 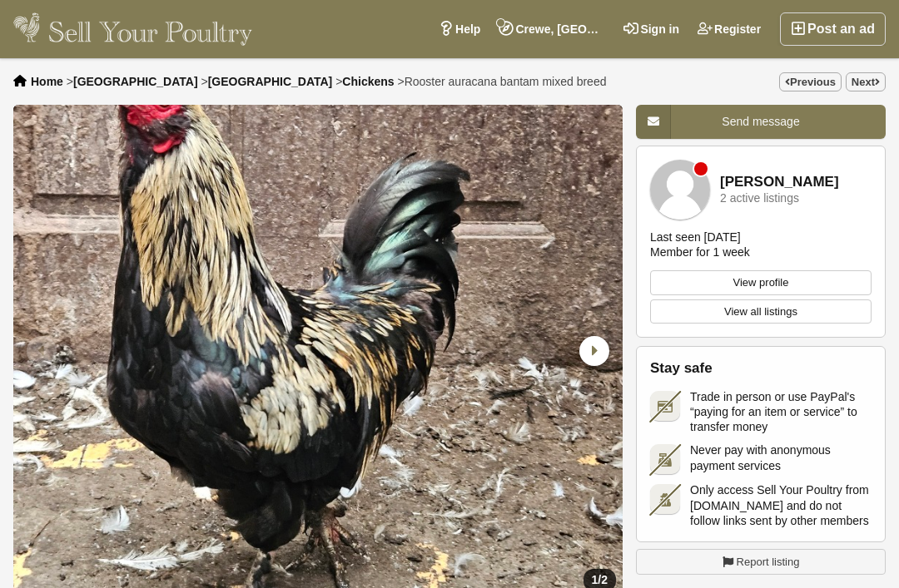 What do you see at coordinates (730, 29) in the screenshot?
I see `a: Register` at bounding box center [730, 29].